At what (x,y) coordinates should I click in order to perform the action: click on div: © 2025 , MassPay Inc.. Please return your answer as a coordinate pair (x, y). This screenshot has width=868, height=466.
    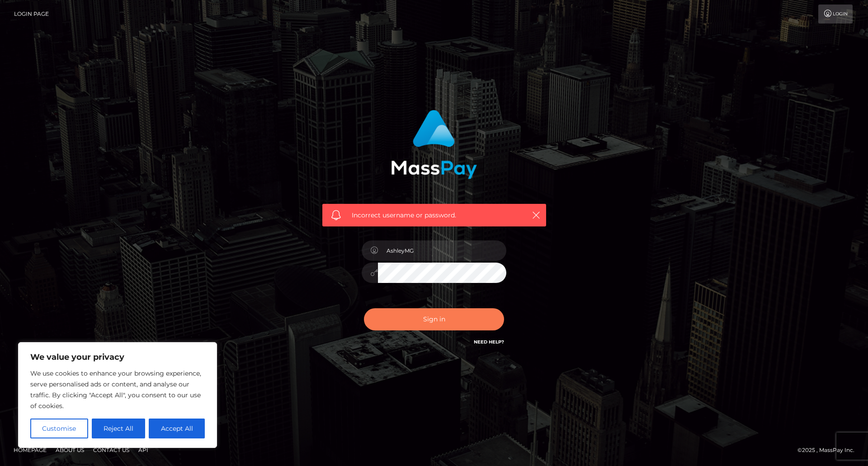
    Looking at the image, I should click on (829, 450).